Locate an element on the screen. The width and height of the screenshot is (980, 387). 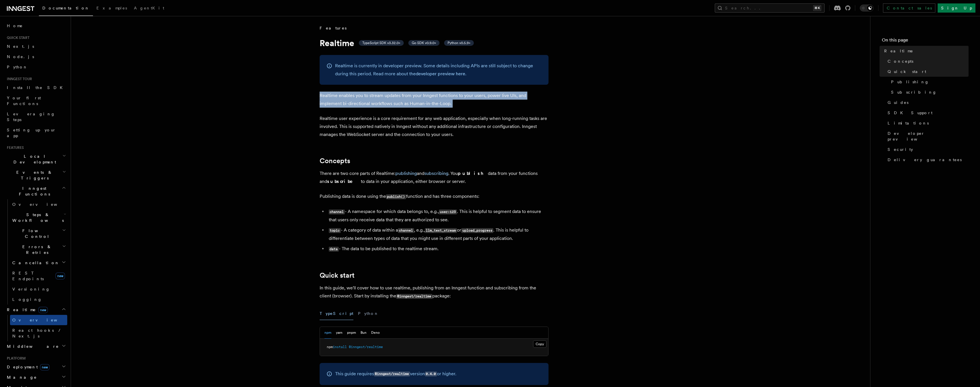
span: Next.js is located at coordinates (20, 47).